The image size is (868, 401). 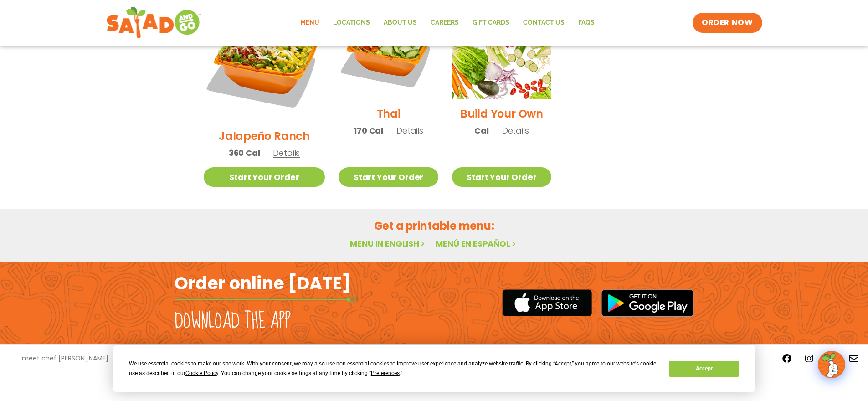 What do you see at coordinates (202, 373) in the screenshot?
I see `span: Cookie Policy` at bounding box center [202, 373].